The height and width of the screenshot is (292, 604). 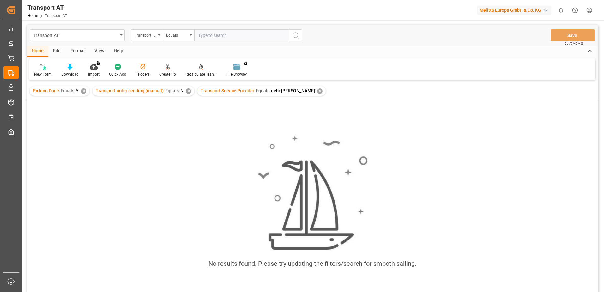 I want to click on div: Quick Add, so click(x=118, y=74).